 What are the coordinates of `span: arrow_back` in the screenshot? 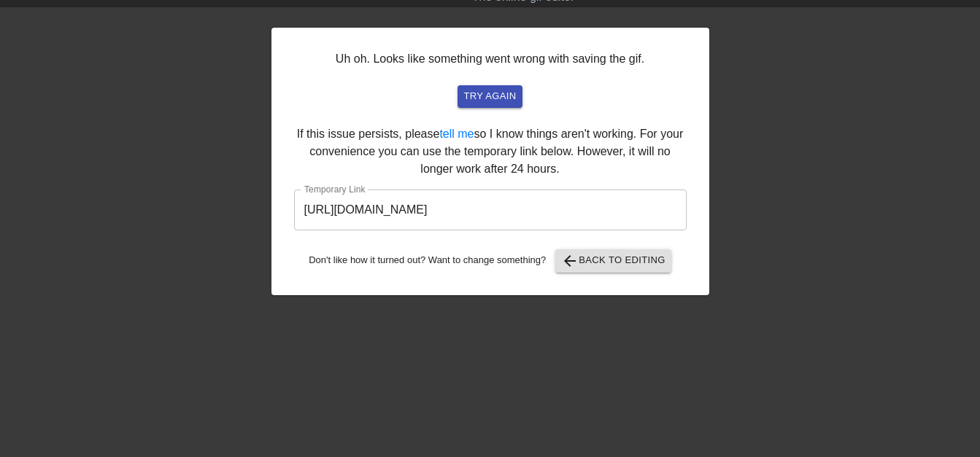 It's located at (570, 261).